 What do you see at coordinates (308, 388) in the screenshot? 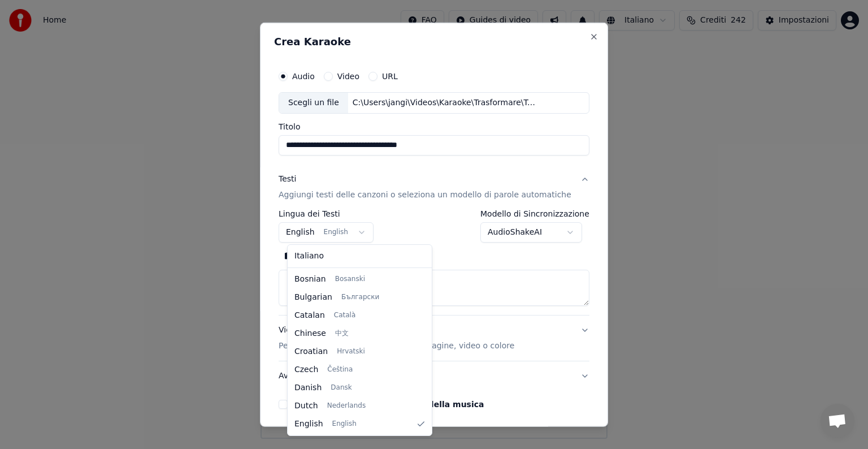
I see `span: Danish` at bounding box center [308, 388].